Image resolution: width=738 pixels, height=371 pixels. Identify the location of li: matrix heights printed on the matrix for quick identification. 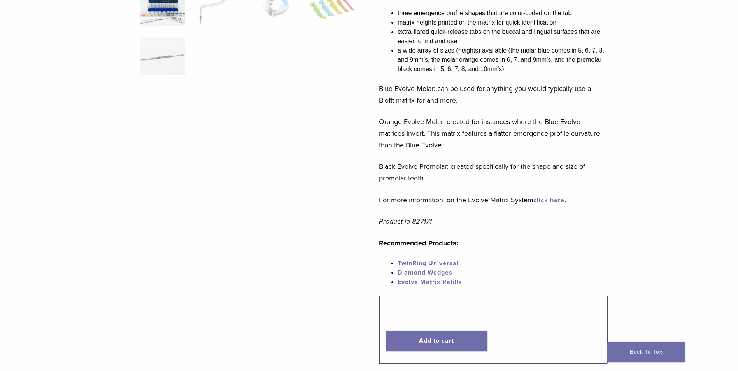
(503, 23).